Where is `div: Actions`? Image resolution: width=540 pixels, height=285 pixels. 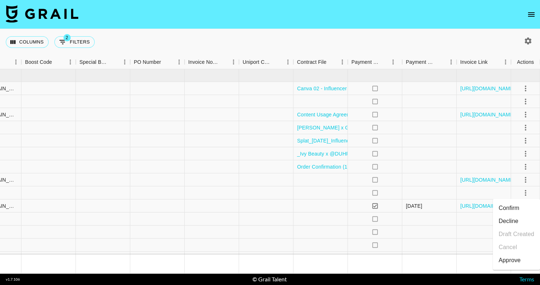 div: Actions is located at coordinates (526, 62).